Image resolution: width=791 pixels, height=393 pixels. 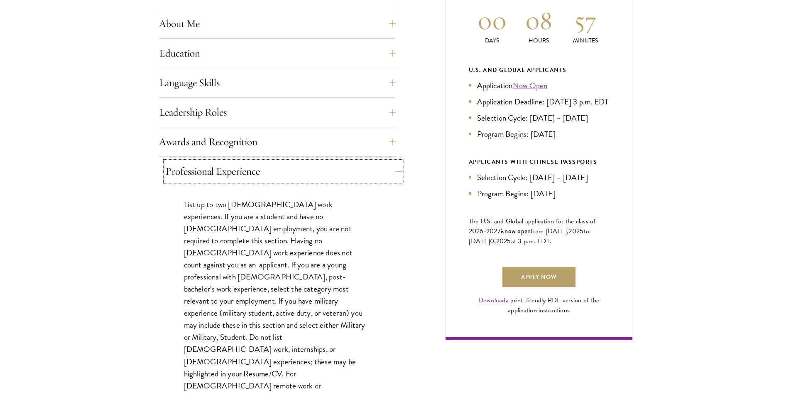 What do you see at coordinates (531, 85) in the screenshot?
I see `a: Now Open` at bounding box center [531, 85].